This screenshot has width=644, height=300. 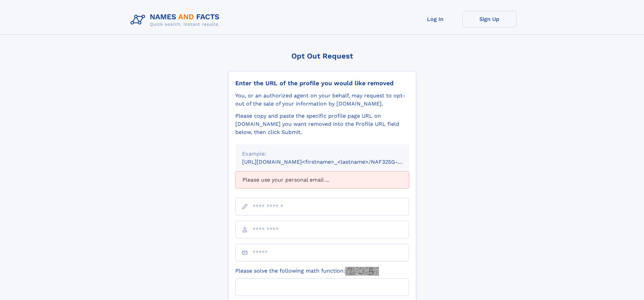 I want to click on a: Sign Up, so click(x=489, y=19).